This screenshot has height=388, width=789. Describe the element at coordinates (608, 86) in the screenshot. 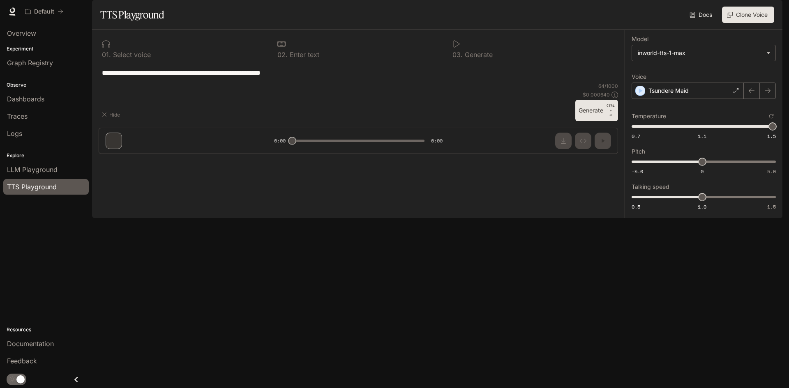

I see `p: 64 / 1000` at that location.